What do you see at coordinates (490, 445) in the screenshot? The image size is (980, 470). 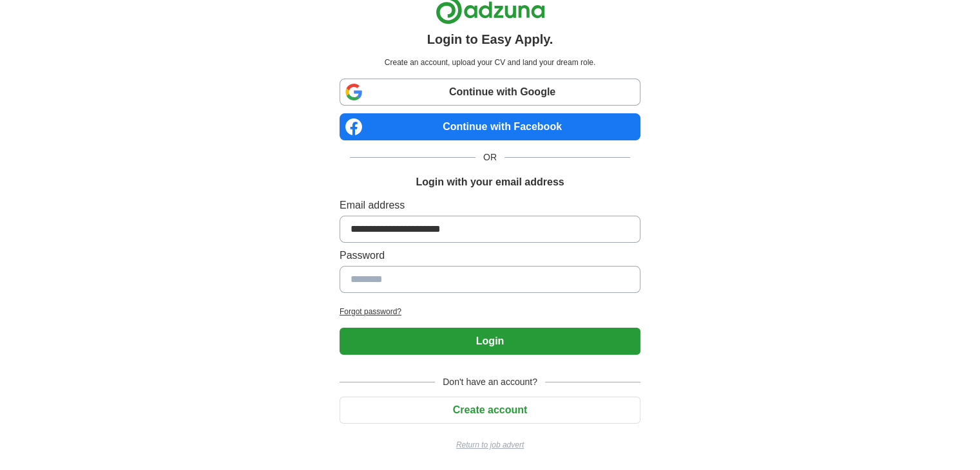 I see `a: Return to job advert` at bounding box center [490, 445].